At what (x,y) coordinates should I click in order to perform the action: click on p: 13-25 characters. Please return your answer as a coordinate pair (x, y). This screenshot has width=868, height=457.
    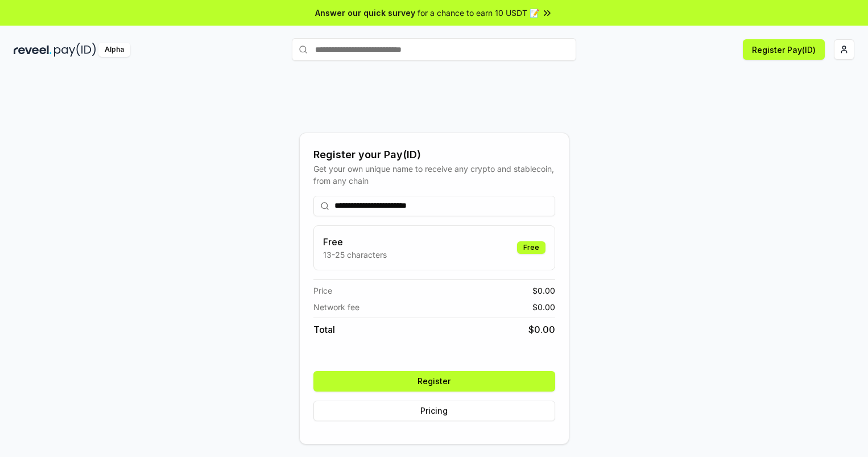
    Looking at the image, I should click on (355, 254).